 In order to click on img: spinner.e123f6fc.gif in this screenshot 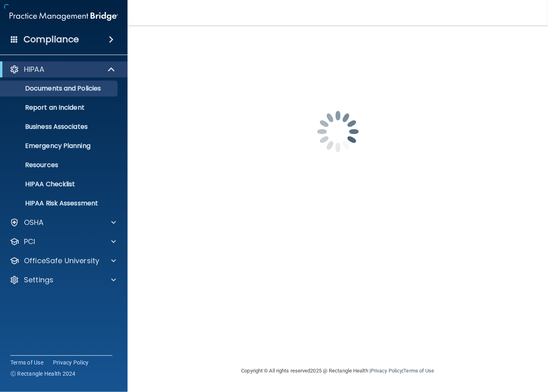, I will do `click(338, 132)`.